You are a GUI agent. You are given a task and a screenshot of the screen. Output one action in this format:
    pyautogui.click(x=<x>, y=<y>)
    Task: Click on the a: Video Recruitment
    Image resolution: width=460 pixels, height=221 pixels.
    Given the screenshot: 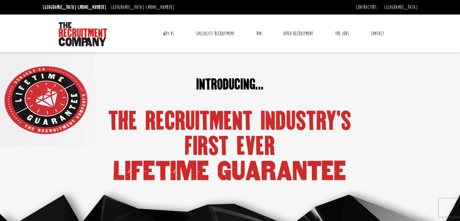 What is the action you would take?
    pyautogui.click(x=298, y=34)
    